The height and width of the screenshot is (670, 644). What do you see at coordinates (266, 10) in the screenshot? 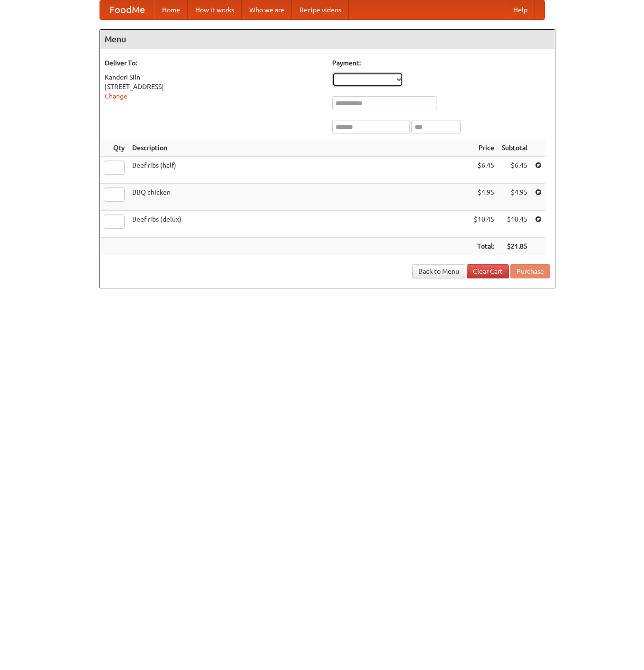
I see `a: Who we are` at bounding box center [266, 10].